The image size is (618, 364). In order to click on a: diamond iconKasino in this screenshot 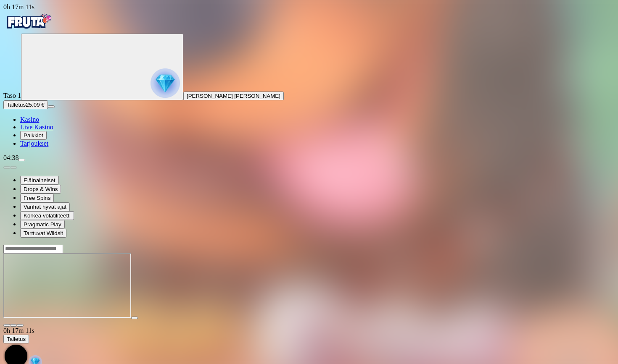, I will do `click(30, 119)`.